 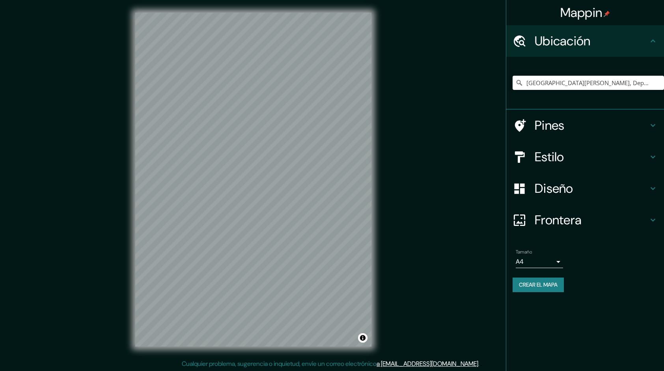 What do you see at coordinates (585, 188) in the screenshot?
I see `div: Diseño` at bounding box center [585, 188].